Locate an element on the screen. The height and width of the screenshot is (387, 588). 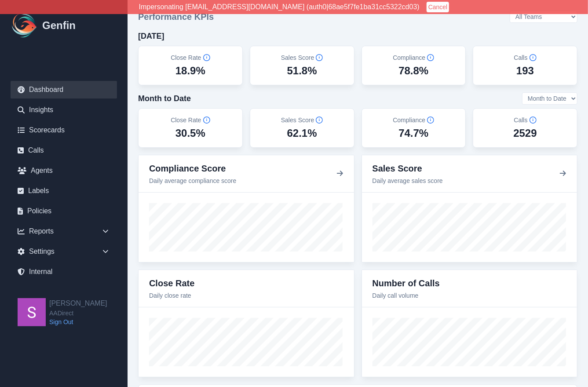
div: 18.9% is located at coordinates (190, 71).